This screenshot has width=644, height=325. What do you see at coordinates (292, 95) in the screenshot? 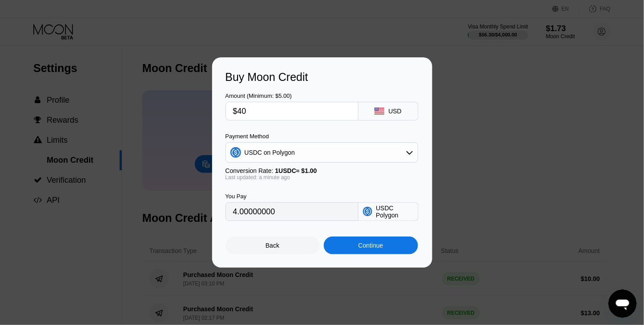
I see `div: Amount (Minimum: $5.00)` at bounding box center [292, 95].